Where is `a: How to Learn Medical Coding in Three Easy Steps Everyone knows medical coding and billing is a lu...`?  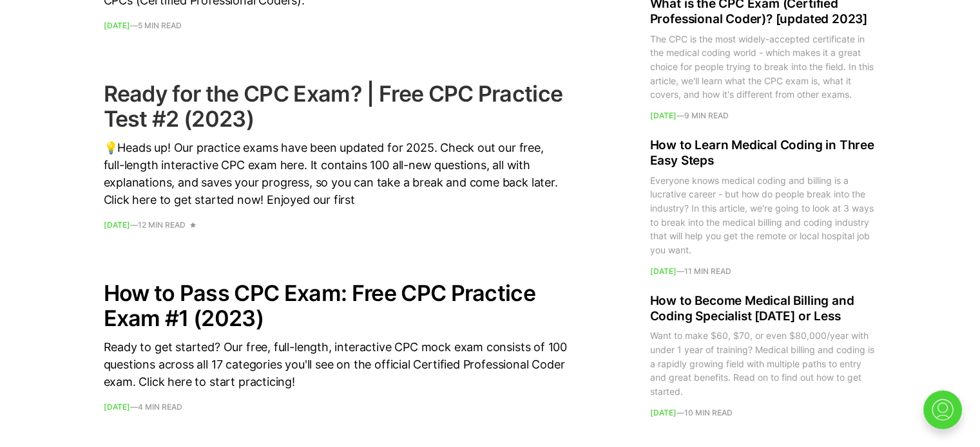 a: How to Learn Medical Coding in Three Easy Steps Everyone knows medical coding and billing is a lu... is located at coordinates (764, 206).